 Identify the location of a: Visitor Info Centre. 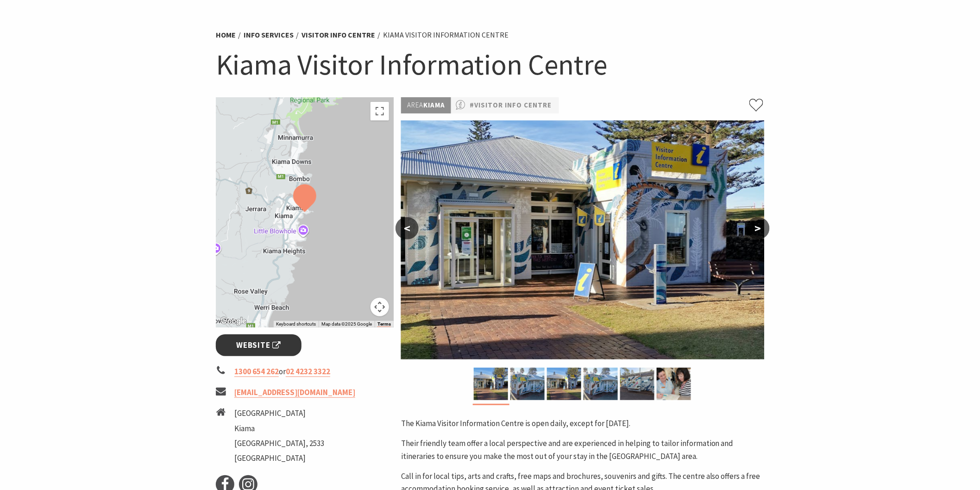
(338, 35).